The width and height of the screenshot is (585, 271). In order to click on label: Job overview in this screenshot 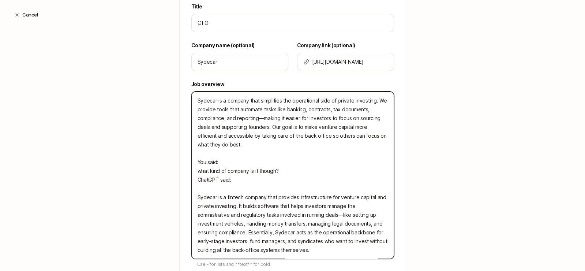, I will do `click(293, 84)`.